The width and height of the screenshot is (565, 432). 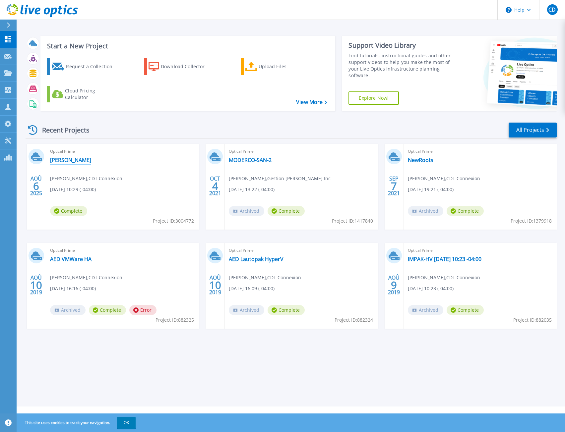 I want to click on span: Project ID: 1379918, so click(x=531, y=221).